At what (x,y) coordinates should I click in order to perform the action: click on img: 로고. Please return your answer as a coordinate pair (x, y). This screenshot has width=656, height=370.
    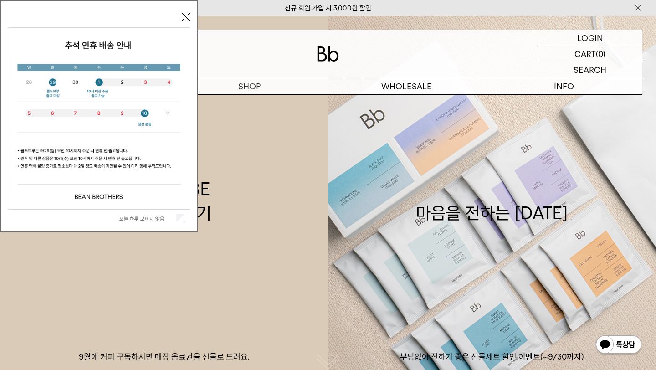
    Looking at the image, I should click on (328, 54).